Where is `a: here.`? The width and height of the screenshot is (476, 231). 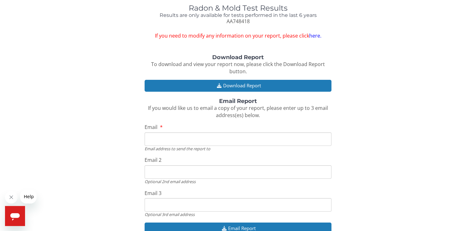
a: here. is located at coordinates (315, 36).